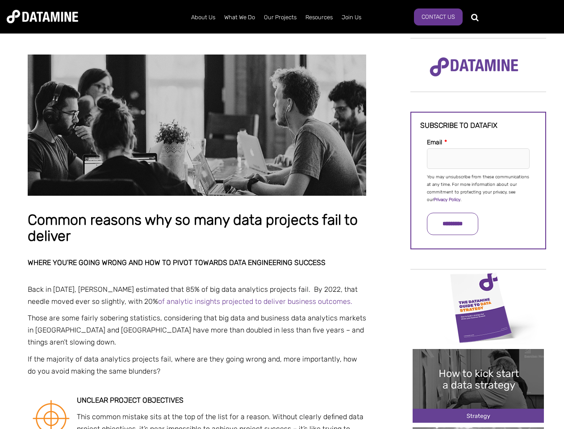 The image size is (564, 429). Describe the element at coordinates (197, 228) in the screenshot. I see `h1: Common reasons why so many data projects fail to deliver` at that location.